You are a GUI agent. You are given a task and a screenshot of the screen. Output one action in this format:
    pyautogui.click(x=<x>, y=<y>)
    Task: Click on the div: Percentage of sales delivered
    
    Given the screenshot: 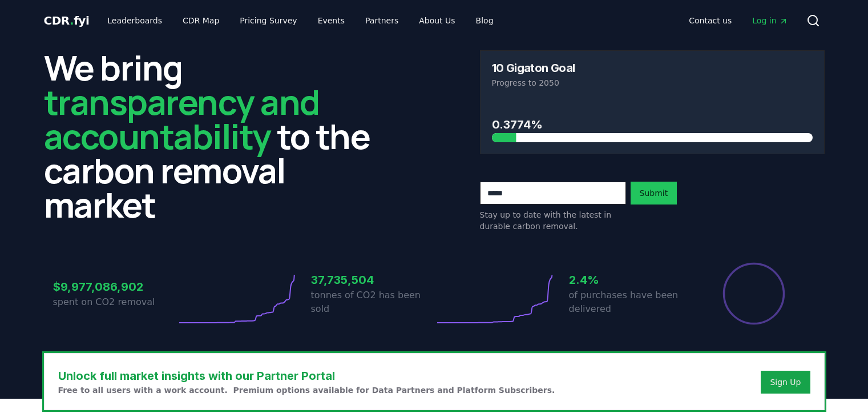 What is the action you would take?
    pyautogui.click(x=754, y=293)
    